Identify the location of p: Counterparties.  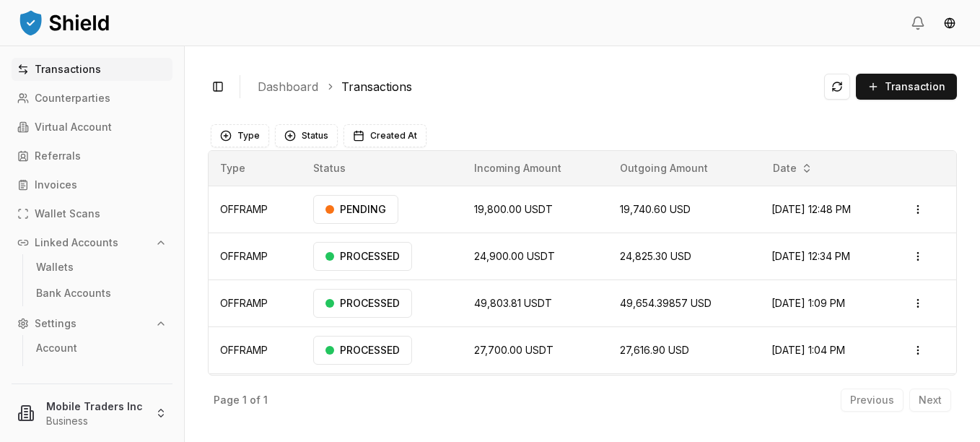
(72, 99).